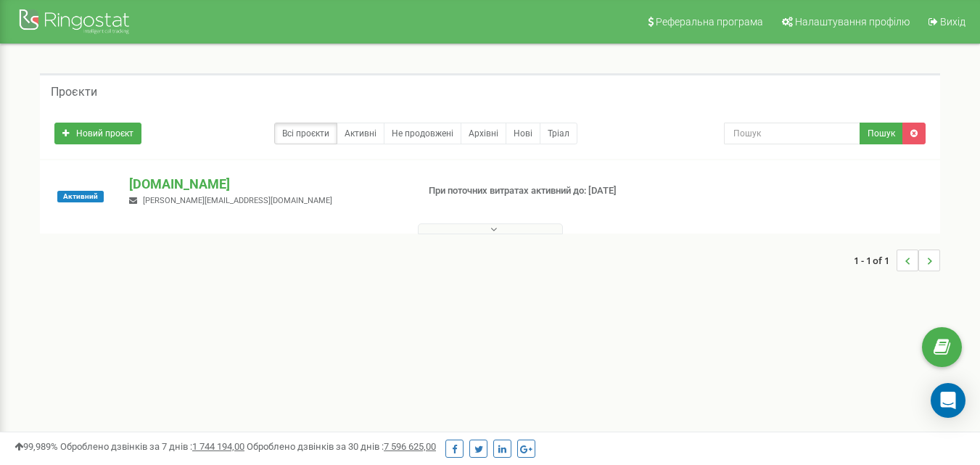 The height and width of the screenshot is (465, 980). What do you see at coordinates (875, 260) in the screenshot?
I see `span: 1 - 1 of 1` at bounding box center [875, 260].